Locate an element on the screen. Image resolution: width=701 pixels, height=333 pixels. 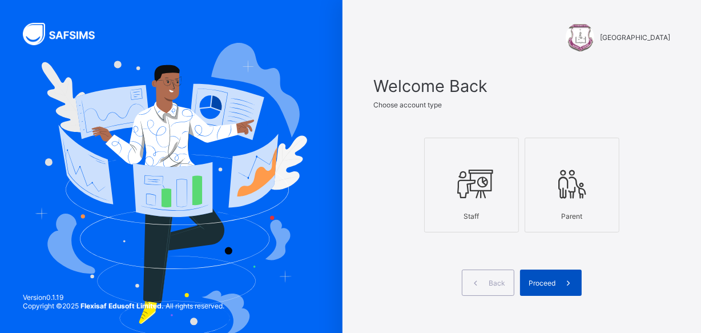
span: Choose account type is located at coordinates (408, 105).